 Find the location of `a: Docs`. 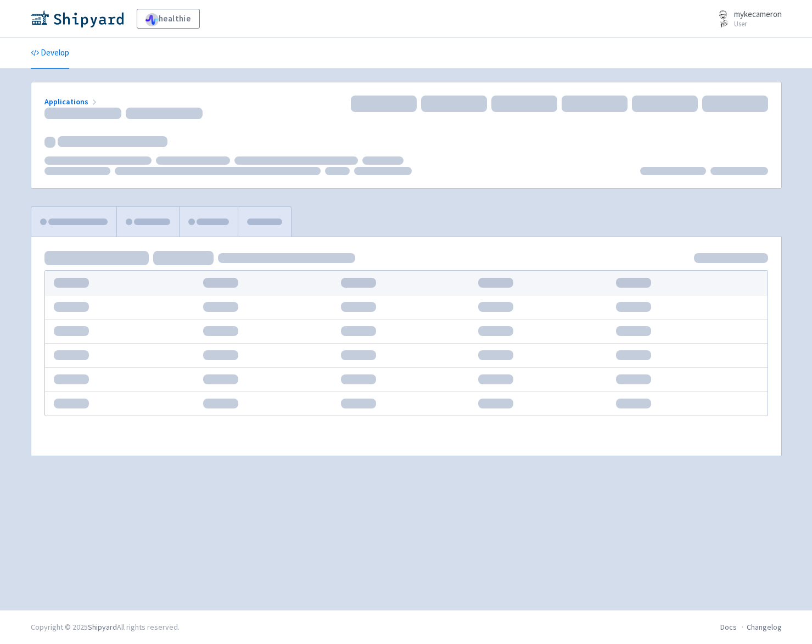

a: Docs is located at coordinates (729, 627).